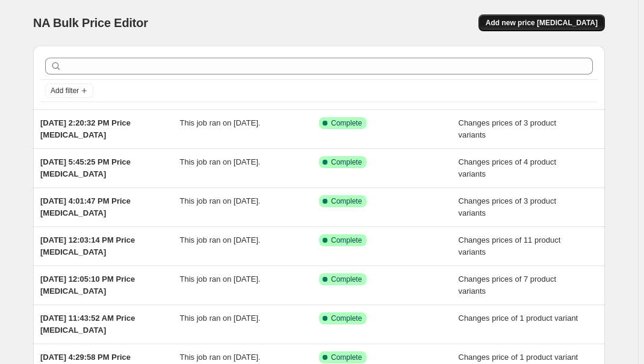 This screenshot has height=364, width=644. Describe the element at coordinates (69, 91) in the screenshot. I see `button: Add filter` at that location.